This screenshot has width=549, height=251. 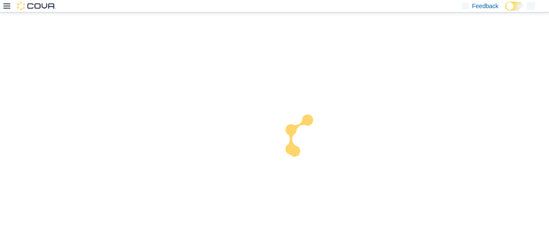 What do you see at coordinates (514, 6) in the screenshot?
I see `input: Dark Mode` at bounding box center [514, 6].